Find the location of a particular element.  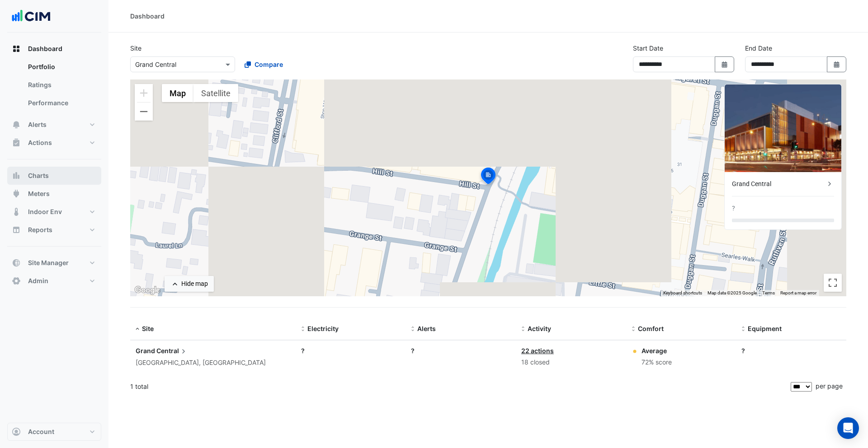

span: Compare is located at coordinates (269, 65).